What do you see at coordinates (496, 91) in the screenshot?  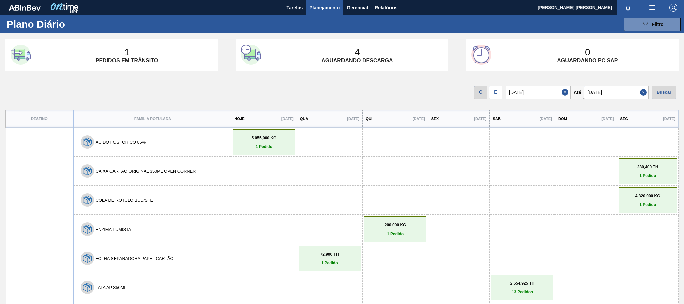 I see `div: Visão Data de Entrega` at bounding box center [496, 91].